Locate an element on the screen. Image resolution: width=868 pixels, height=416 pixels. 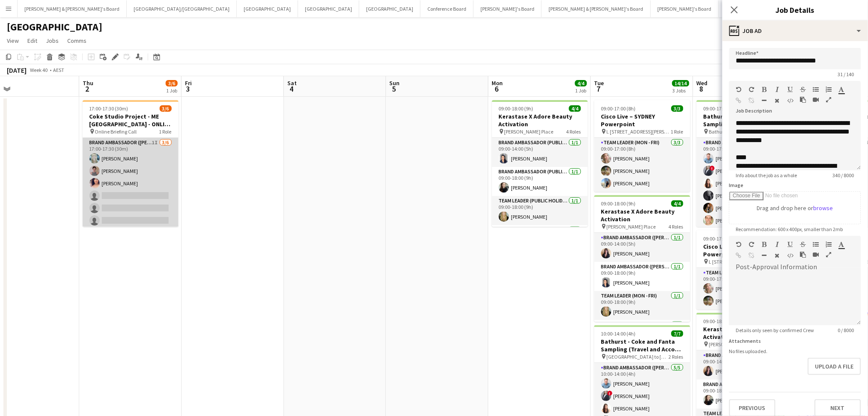
span: Details only seen by confirmed Crew is located at coordinates (775, 330).